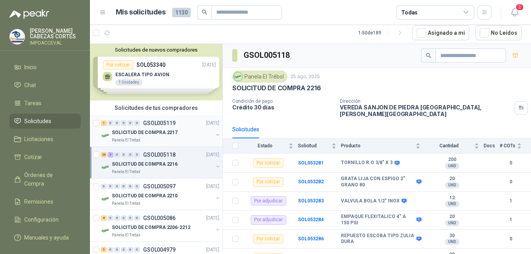 The image size is (531, 254). Describe the element at coordinates (492, 146) in the screenshot. I see `th: Docs` at that location.